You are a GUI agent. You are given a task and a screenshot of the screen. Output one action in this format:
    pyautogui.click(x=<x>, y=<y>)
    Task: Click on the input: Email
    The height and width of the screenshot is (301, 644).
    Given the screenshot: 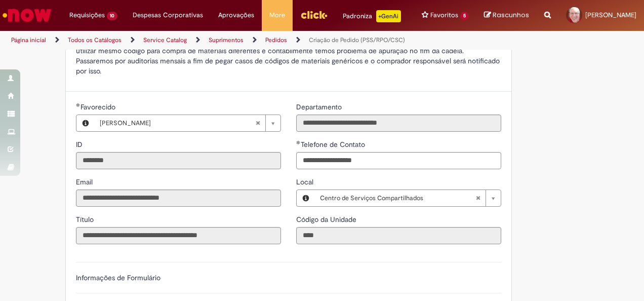 What is the action you would take?
    pyautogui.click(x=178, y=198)
    